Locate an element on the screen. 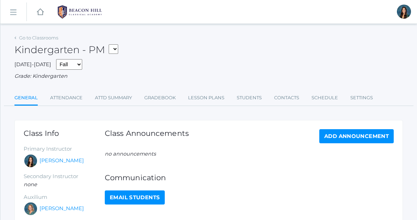 This screenshot has width=417, height=220. div: Maureen Doyle is located at coordinates (31, 209).